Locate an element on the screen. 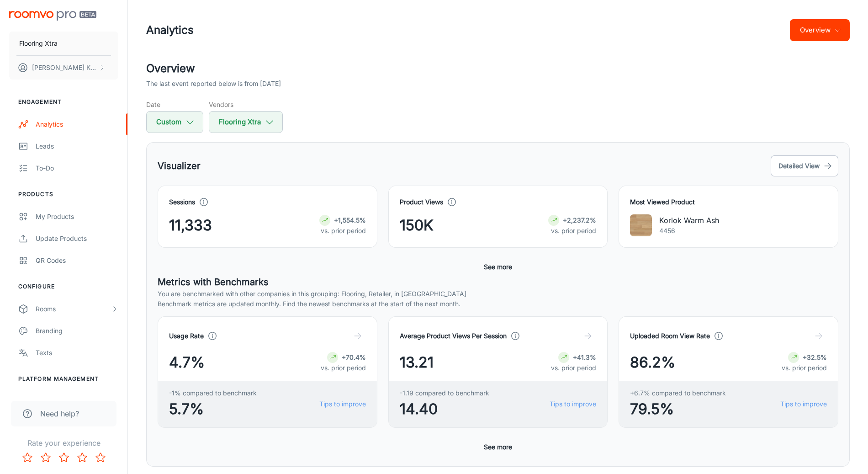 This screenshot has width=868, height=474. button: Detailed View is located at coordinates (805, 166).